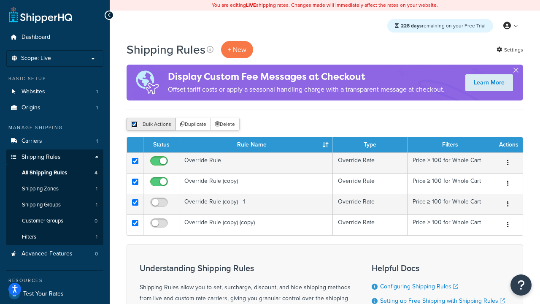 The image size is (540, 304). I want to click on span: Dashboard, so click(36, 37).